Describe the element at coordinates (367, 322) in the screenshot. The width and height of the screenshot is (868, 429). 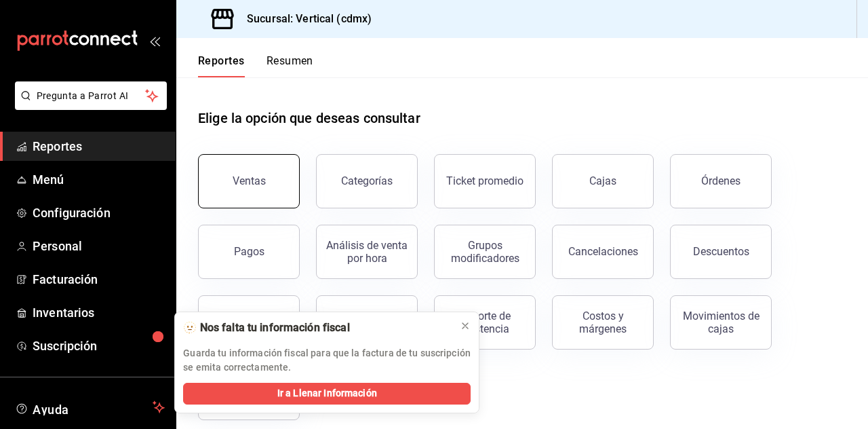
I see `button: Usuarios` at that location.